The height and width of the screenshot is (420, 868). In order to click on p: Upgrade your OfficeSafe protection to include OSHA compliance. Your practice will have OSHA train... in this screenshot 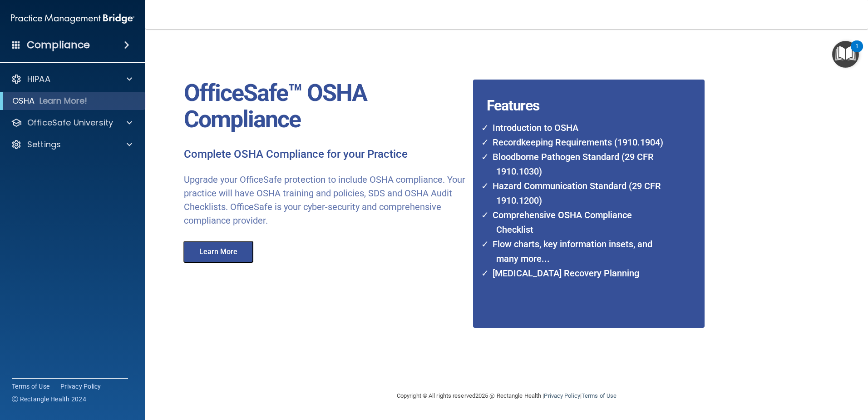, I will do `click(325, 200)`.